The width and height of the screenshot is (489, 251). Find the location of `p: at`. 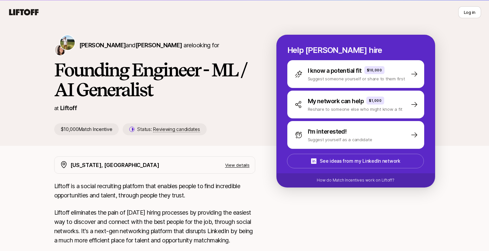

p: at is located at coordinates (57, 108).